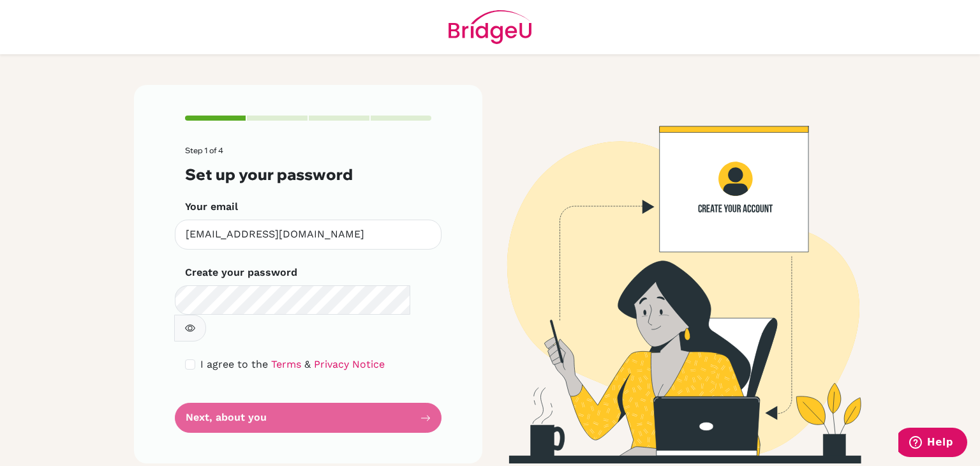 This screenshot has width=980, height=466. Describe the element at coordinates (241, 273) in the screenshot. I see `label: Create your password` at that location.